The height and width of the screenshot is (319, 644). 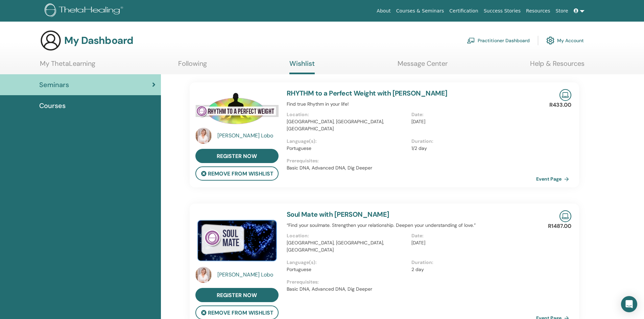 What do you see at coordinates (498, 41) in the screenshot?
I see `a: Practitioner Dashboard` at bounding box center [498, 41].